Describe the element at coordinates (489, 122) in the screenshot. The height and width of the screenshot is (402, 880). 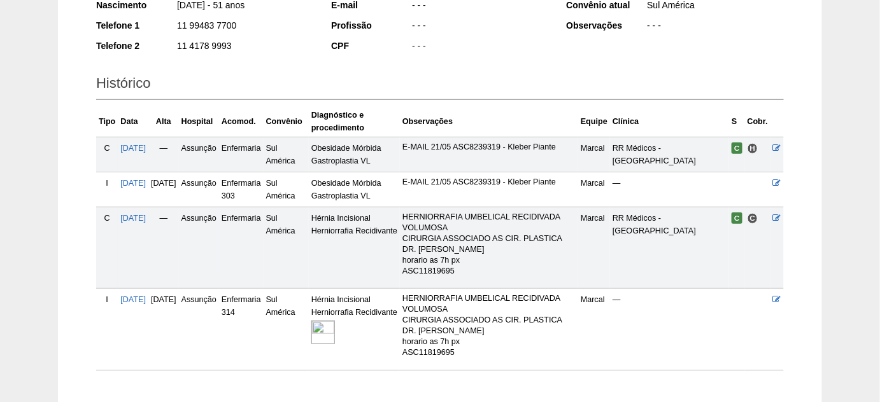
I see `th: Observações` at that location.